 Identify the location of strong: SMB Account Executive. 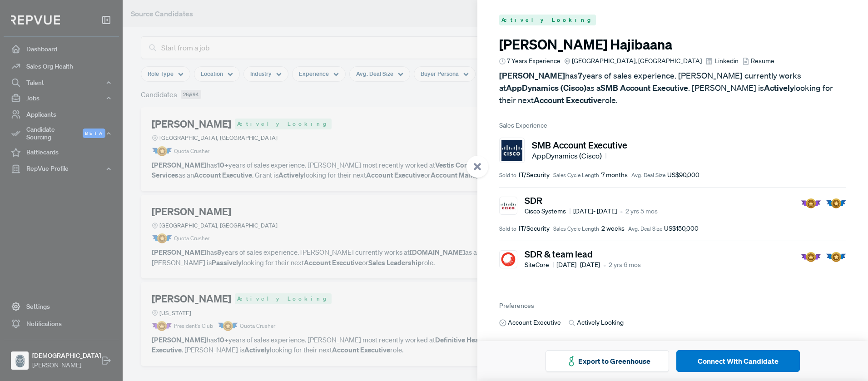
(645, 88).